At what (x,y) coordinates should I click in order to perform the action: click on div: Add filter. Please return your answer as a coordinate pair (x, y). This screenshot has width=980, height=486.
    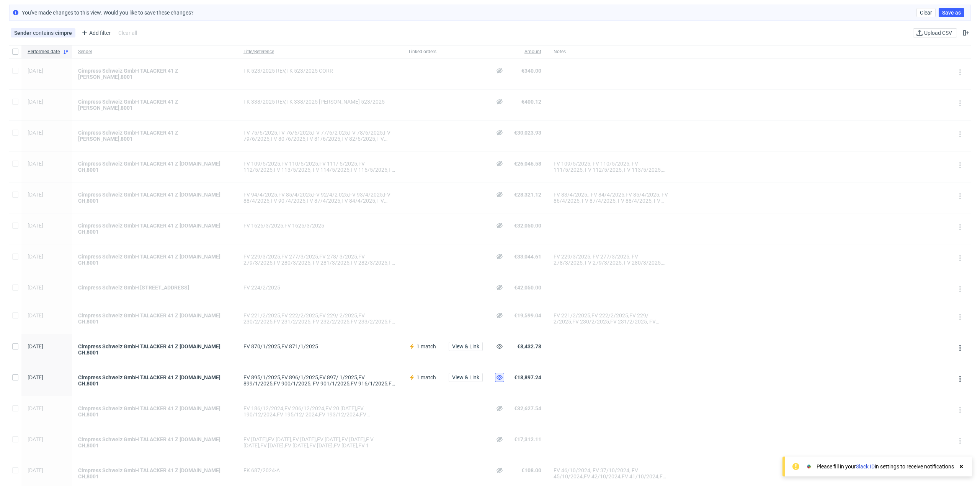
    Looking at the image, I should click on (96, 33).